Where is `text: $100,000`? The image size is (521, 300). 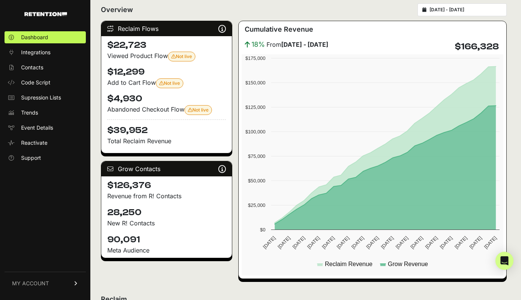 text: $100,000 is located at coordinates (255, 131).